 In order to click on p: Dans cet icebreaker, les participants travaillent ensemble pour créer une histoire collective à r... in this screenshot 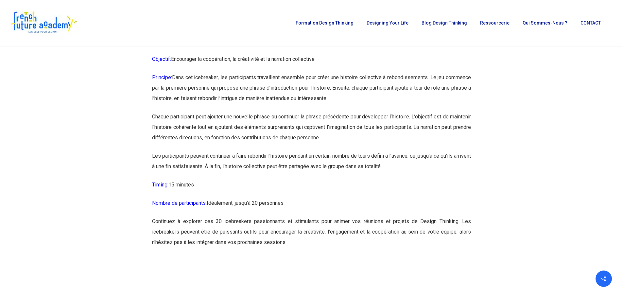, I will do `click(311, 92)`.